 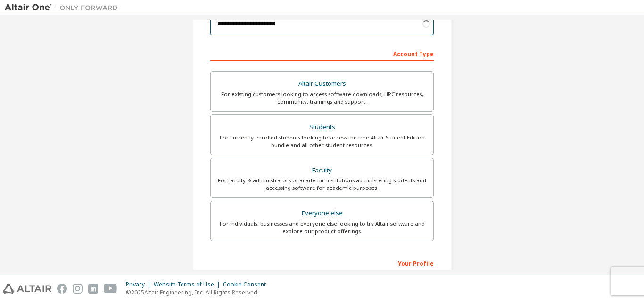 What do you see at coordinates (322, 263) in the screenshot?
I see `div: Your Profile` at bounding box center [322, 263].